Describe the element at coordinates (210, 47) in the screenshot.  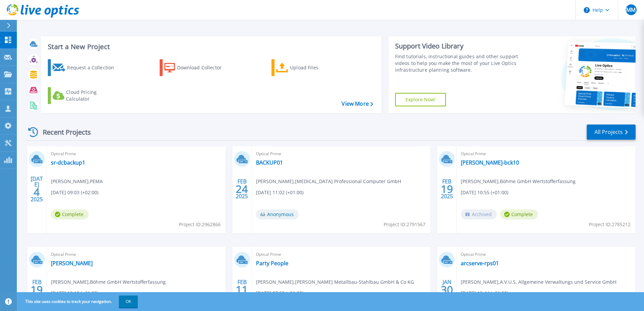
I see `h3: Start a New Project` at that location.